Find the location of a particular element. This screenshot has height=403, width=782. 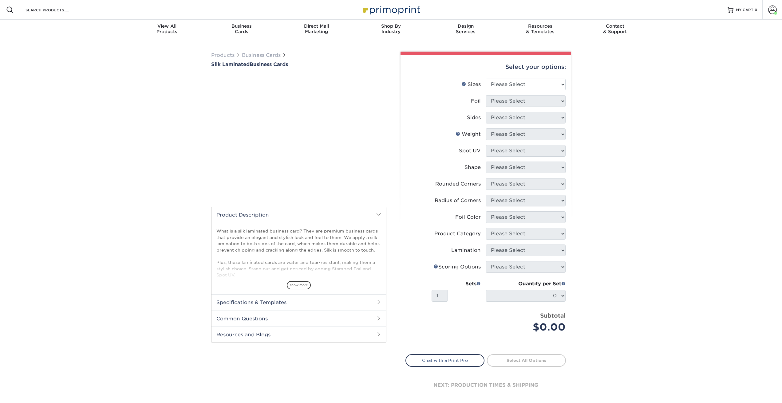

a: DesignServices is located at coordinates (465, 29).